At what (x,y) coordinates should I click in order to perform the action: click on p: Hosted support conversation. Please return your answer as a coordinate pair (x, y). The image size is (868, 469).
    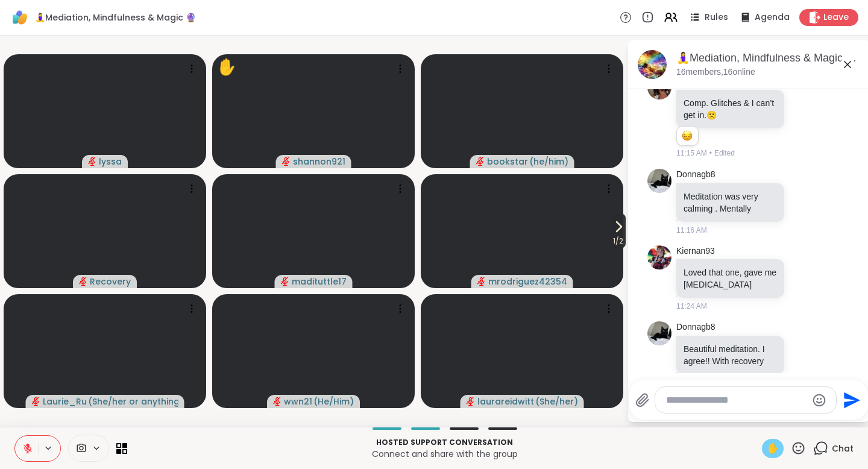
    Looking at the image, I should click on (444, 442).